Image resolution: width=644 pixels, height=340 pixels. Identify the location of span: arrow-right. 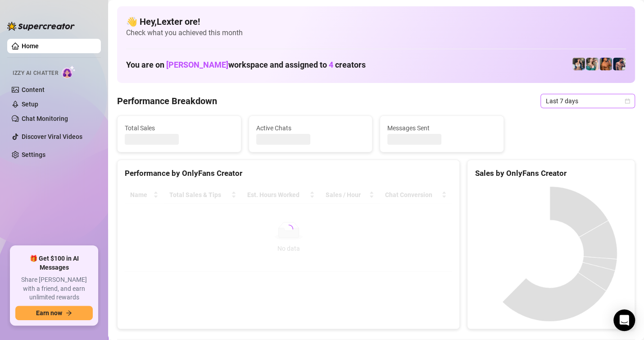
(69, 313).